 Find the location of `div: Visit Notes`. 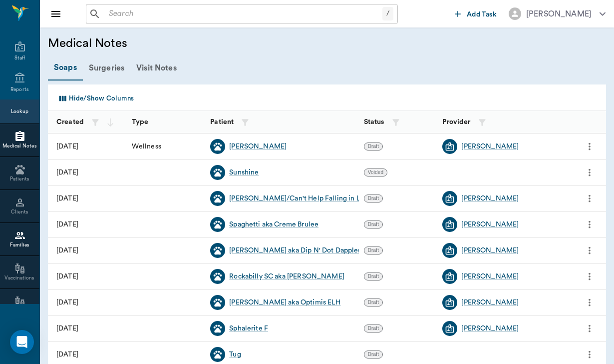

div: Visit Notes is located at coordinates (156, 68).